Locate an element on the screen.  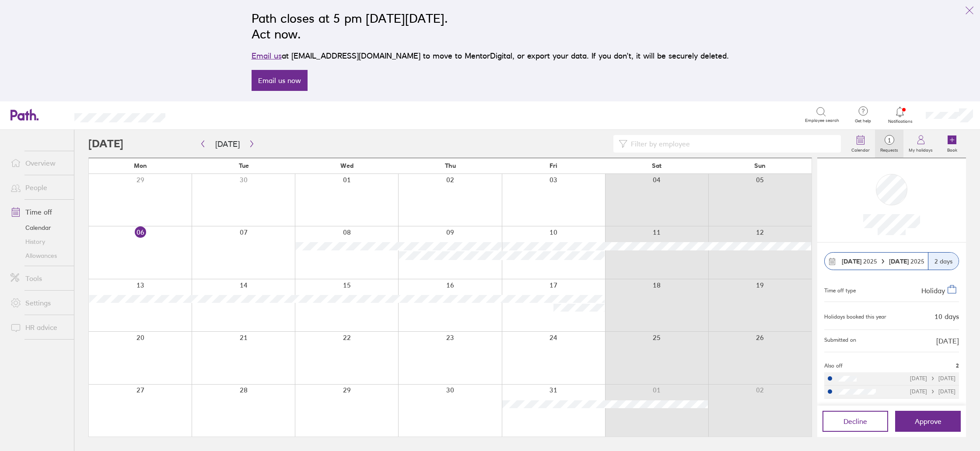
label: Calendar is located at coordinates (861, 149).